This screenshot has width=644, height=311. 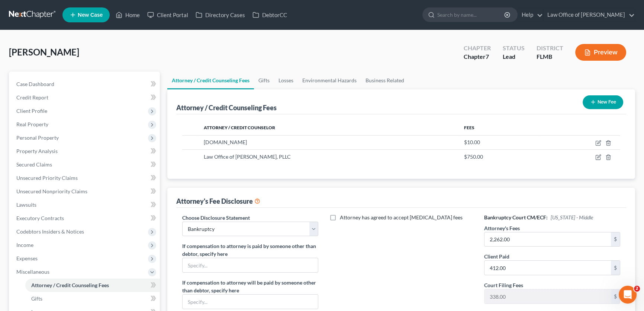 What do you see at coordinates (487, 56) in the screenshot?
I see `span: 7` at bounding box center [487, 56].